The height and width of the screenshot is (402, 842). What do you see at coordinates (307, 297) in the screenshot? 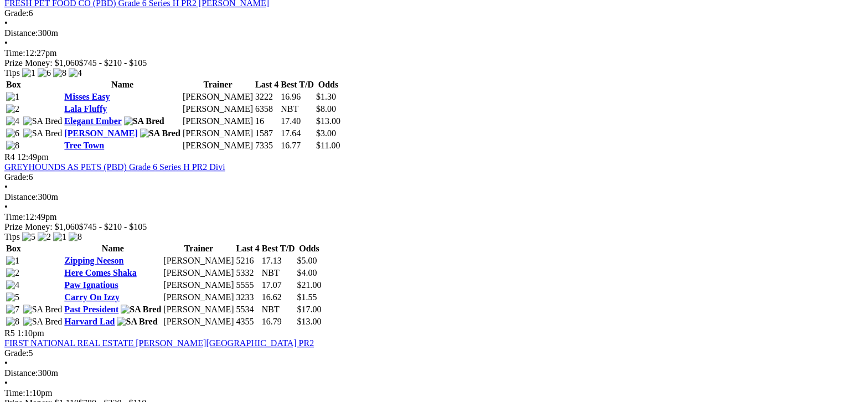
I see `span: $1.55` at bounding box center [307, 297].